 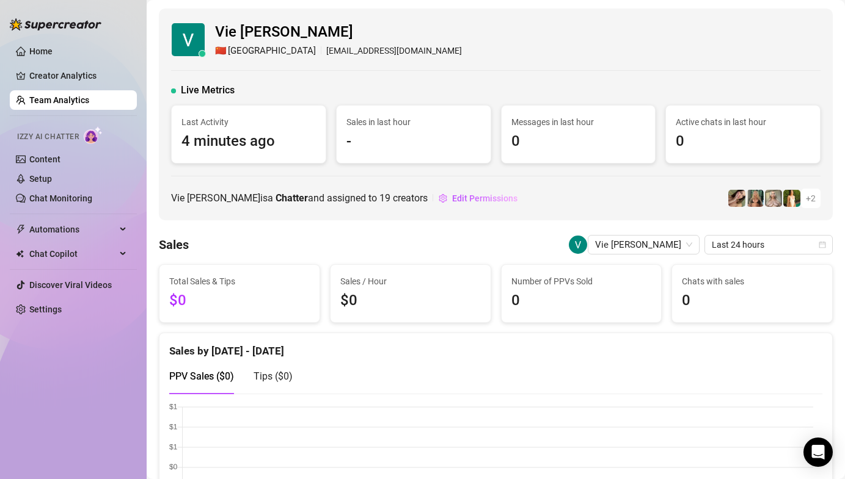 I want to click on span: Last Activity, so click(x=249, y=122).